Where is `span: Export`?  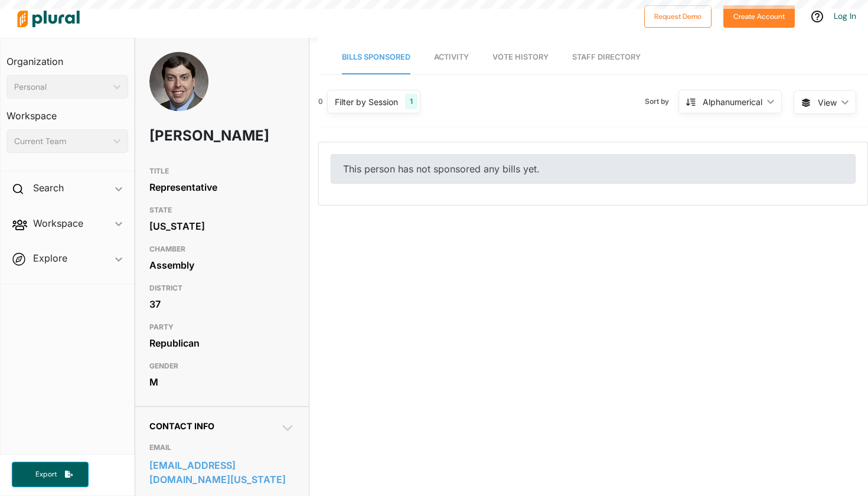 span: Export is located at coordinates (46, 474).